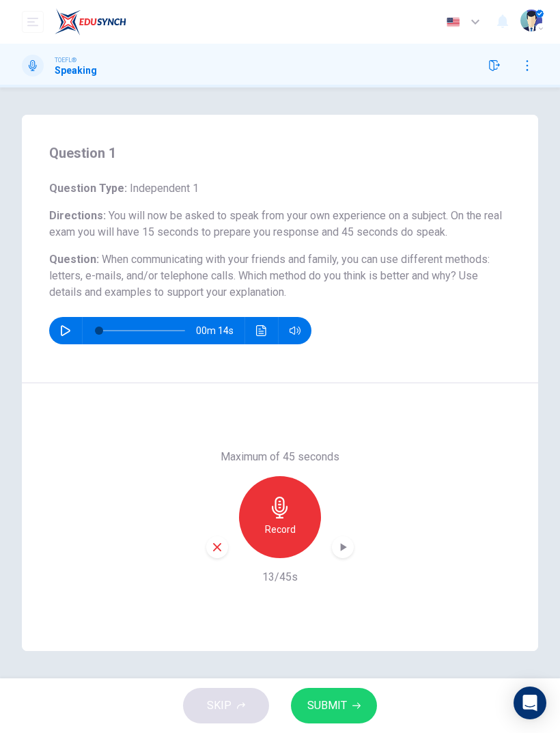 Image resolution: width=560 pixels, height=733 pixels. I want to click on img: en, so click(453, 21).